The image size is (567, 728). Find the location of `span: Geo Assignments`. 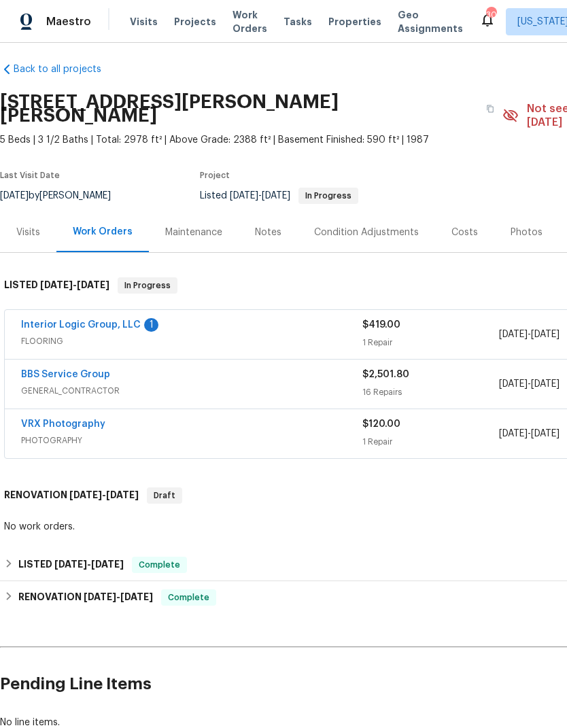

span: Geo Assignments is located at coordinates (431, 22).